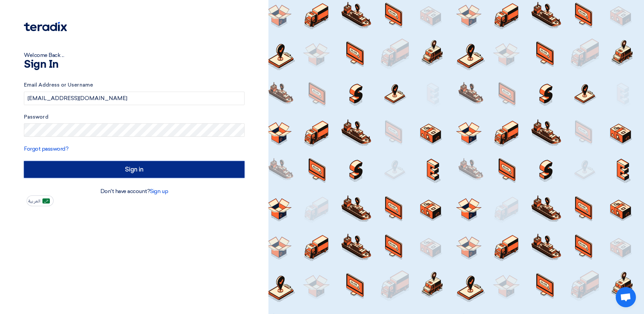  I want to click on span: العربية, so click(35, 201).